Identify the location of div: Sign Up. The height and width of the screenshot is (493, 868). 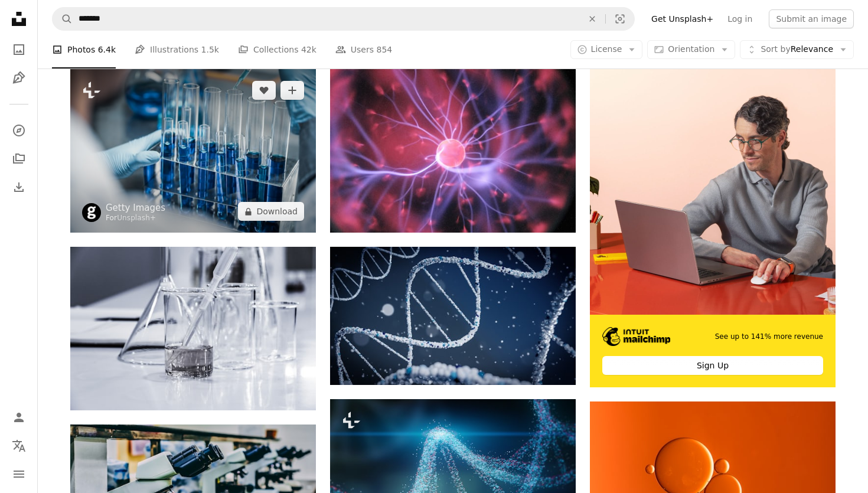
(712, 366).